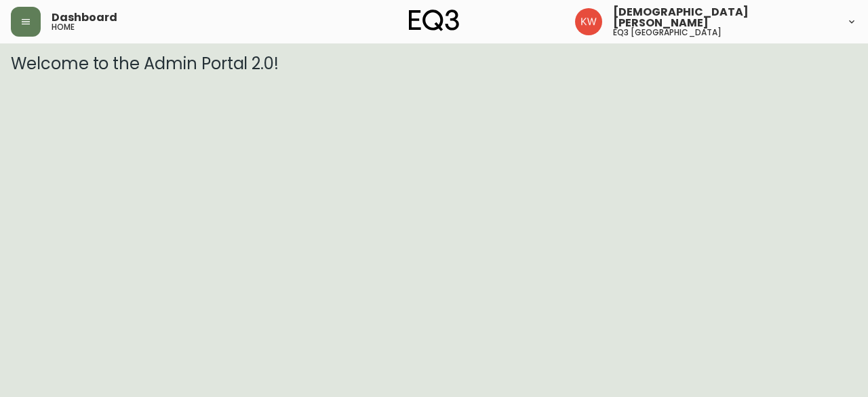 This screenshot has height=397, width=868. I want to click on h5: home, so click(63, 27).